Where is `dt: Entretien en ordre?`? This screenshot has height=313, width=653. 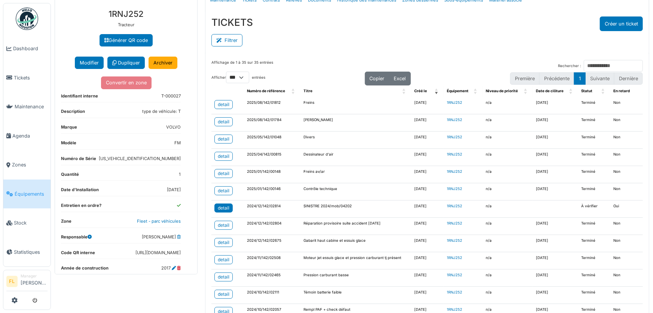 dt: Entretien en ordre? is located at coordinates (81, 207).